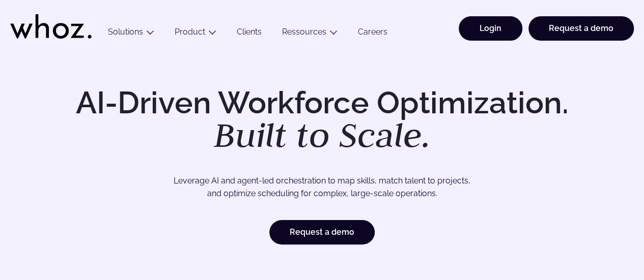  What do you see at coordinates (304, 32) in the screenshot?
I see `a: Ressources` at bounding box center [304, 32].